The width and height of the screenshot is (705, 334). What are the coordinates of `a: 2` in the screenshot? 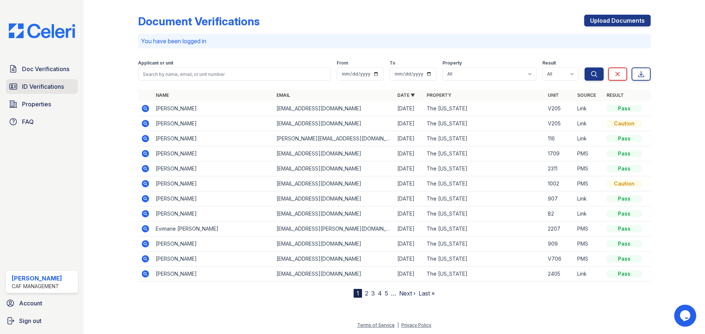 It's located at (366, 294).